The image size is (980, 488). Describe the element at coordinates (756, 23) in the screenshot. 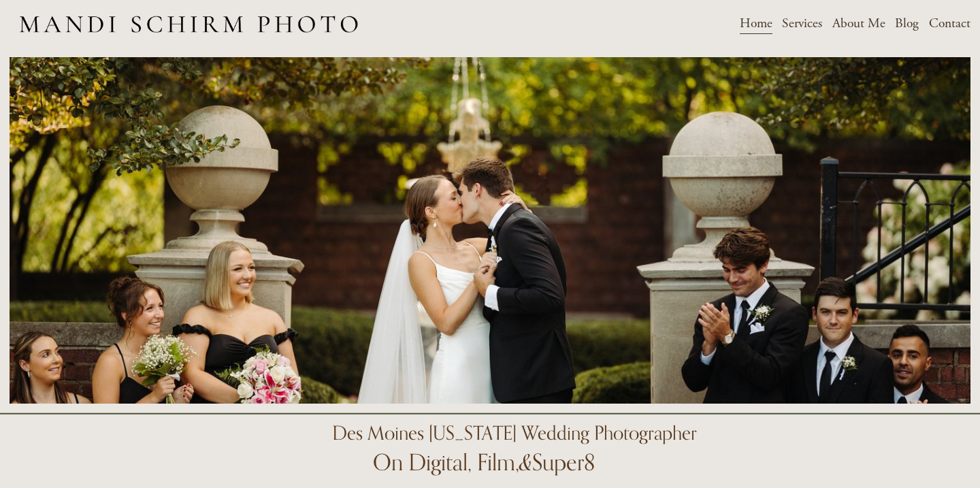

I see `a: Home` at that location.